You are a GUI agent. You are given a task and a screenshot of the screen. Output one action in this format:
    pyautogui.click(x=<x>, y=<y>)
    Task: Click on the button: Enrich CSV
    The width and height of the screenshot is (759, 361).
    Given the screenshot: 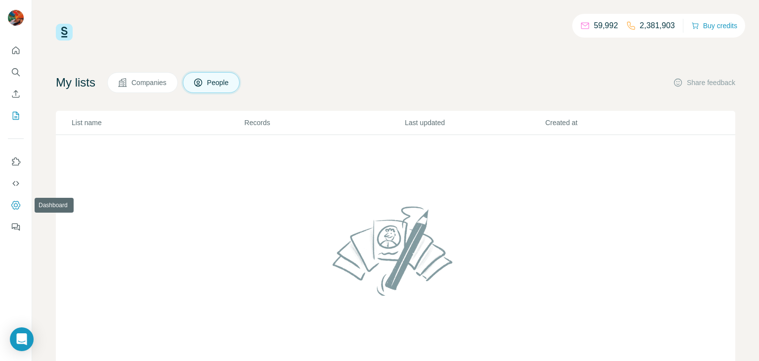 What is the action you would take?
    pyautogui.click(x=16, y=94)
    